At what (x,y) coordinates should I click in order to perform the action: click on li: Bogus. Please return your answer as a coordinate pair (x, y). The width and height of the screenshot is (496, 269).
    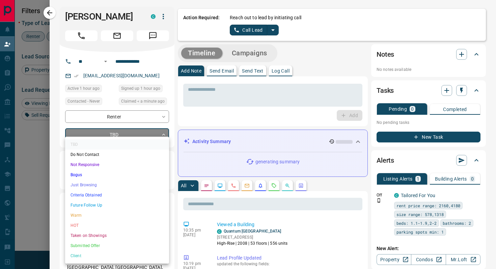
    Looking at the image, I should click on (117, 175).